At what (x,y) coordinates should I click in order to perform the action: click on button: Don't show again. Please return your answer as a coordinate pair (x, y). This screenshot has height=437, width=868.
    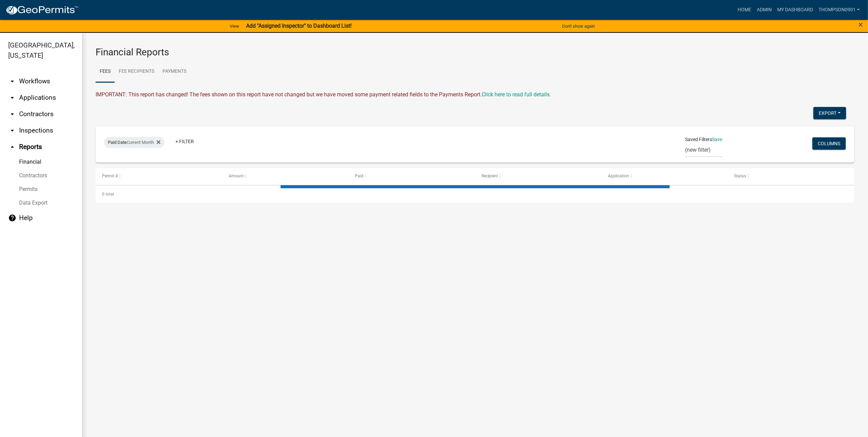
    Looking at the image, I should click on (578, 26).